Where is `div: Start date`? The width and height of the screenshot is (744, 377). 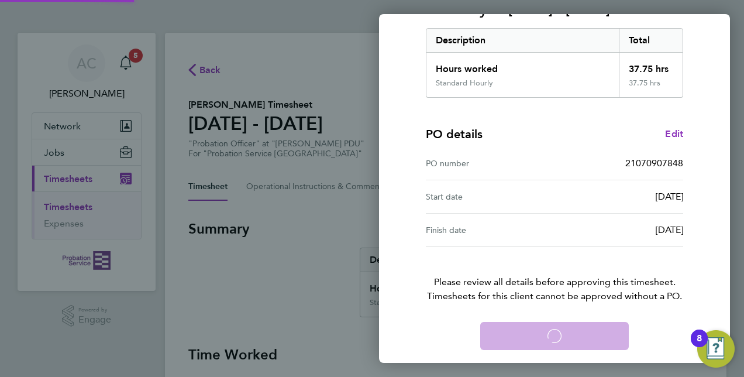 div: Start date is located at coordinates (490, 197).